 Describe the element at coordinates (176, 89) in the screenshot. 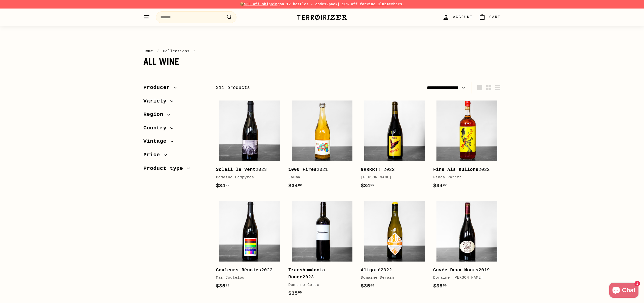

I see `button: Producer` at that location.